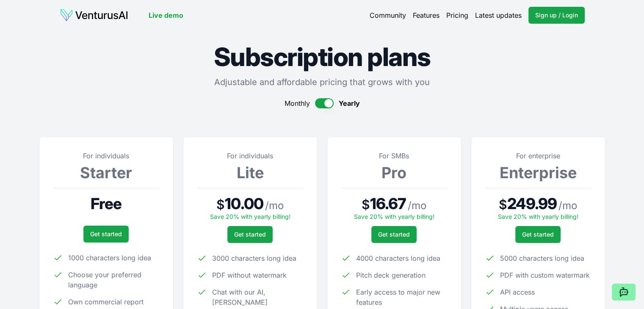 This screenshot has width=644, height=309. Describe the element at coordinates (394, 156) in the screenshot. I see `p: For SMBs` at that location.